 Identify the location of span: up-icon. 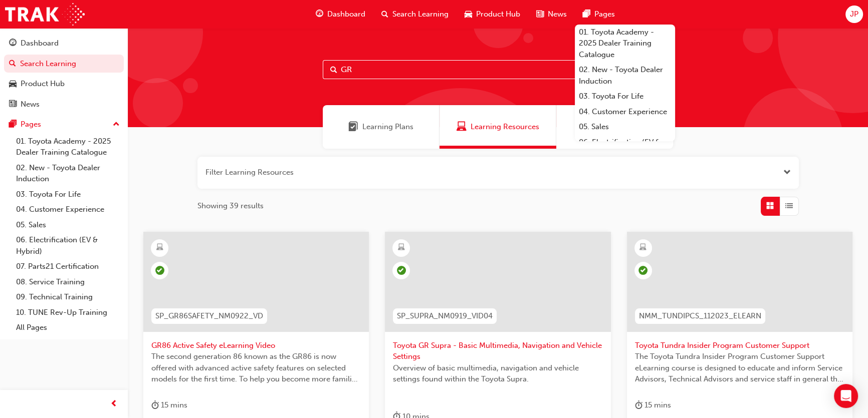
(116, 125).